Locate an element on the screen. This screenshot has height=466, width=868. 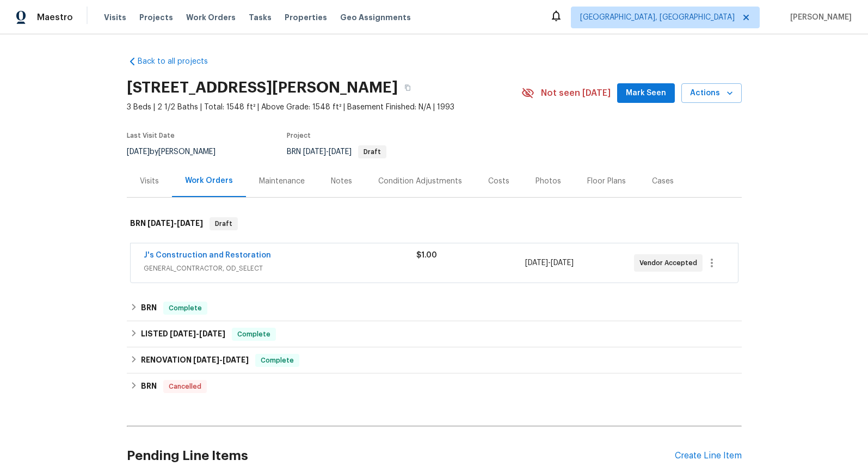
div: Visits is located at coordinates (149, 181).